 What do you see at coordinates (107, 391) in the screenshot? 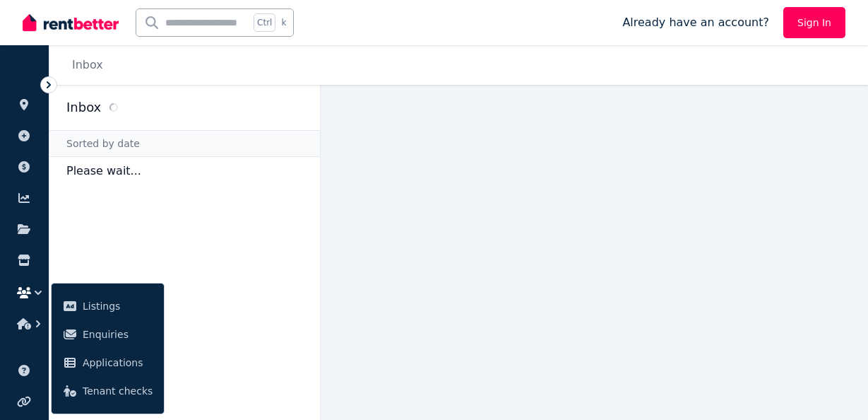
I see `a: Tenant checks` at bounding box center [107, 391].